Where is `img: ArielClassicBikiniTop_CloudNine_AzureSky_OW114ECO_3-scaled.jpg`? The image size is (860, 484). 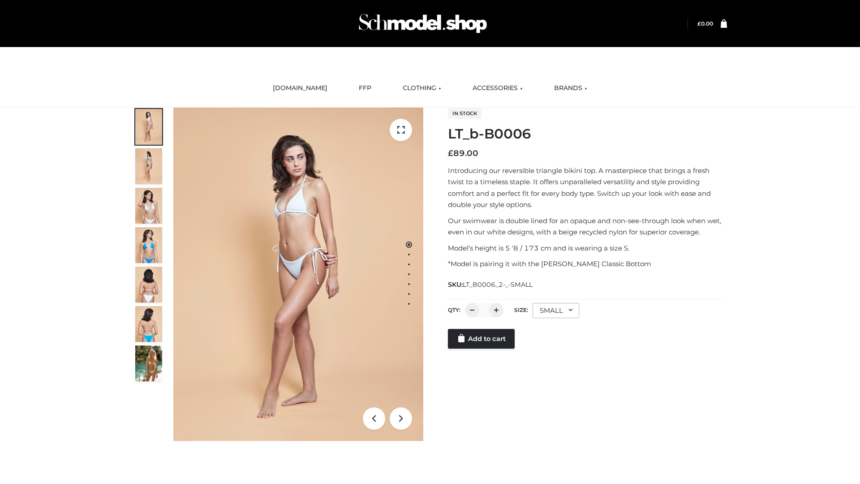 img: ArielClassicBikiniTop_CloudNine_AzureSky_OW114ECO_3-scaled.jpg is located at coordinates (149, 206).